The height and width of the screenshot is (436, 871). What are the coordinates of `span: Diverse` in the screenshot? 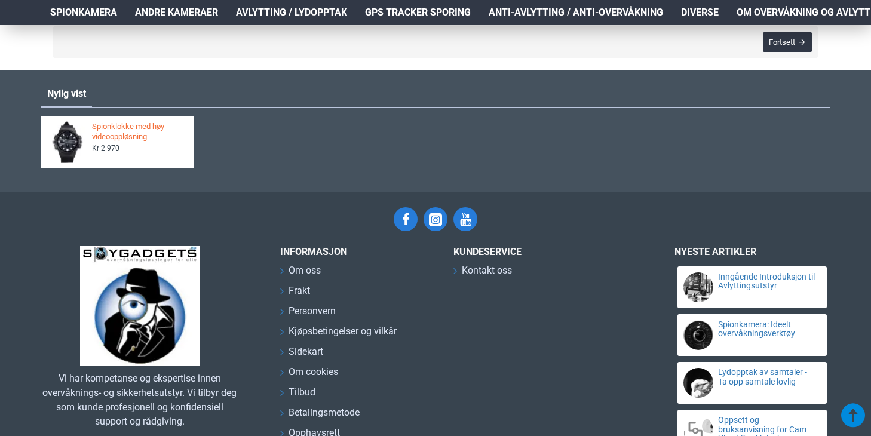 It's located at (699, 13).